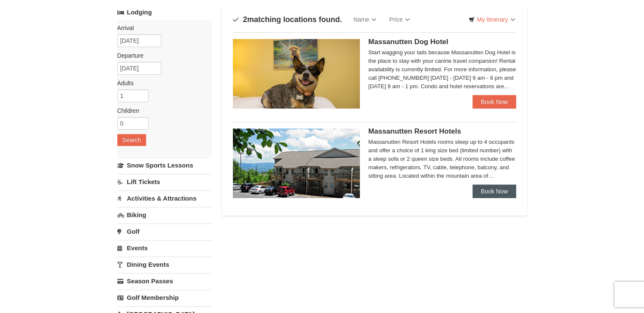 This screenshot has width=644, height=313. Describe the element at coordinates (165, 198) in the screenshot. I see `a: Activities & Attractions` at that location.